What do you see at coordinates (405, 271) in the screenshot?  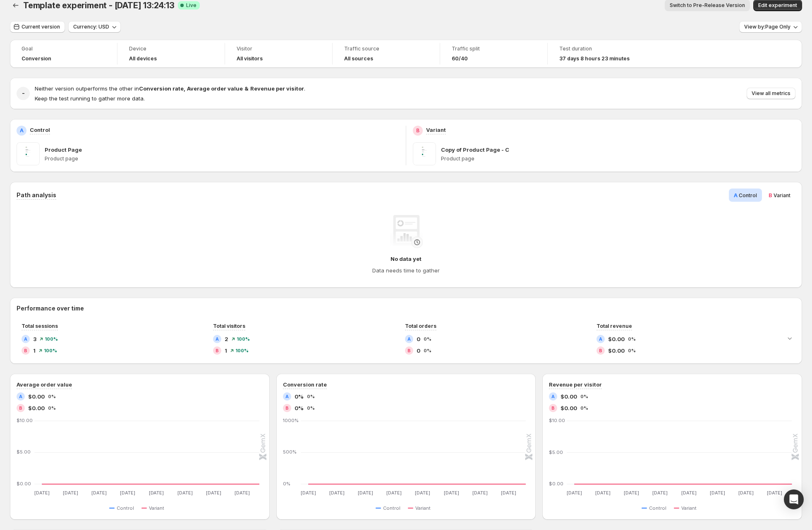 I see `h4: Data needs time to gather` at bounding box center [405, 271].